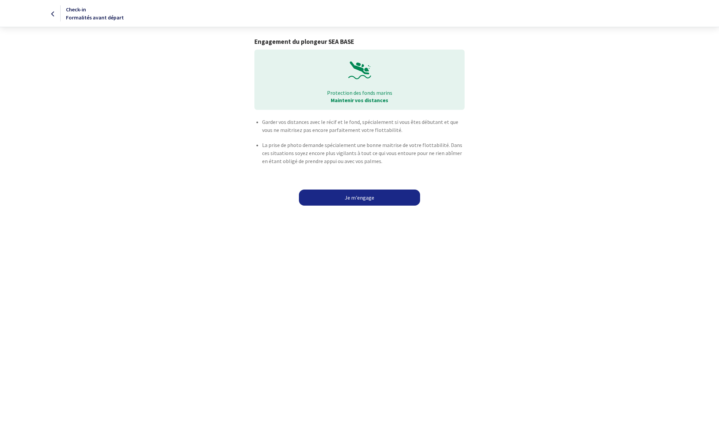 This screenshot has height=431, width=719. Describe the element at coordinates (360, 100) in the screenshot. I see `strong: Maintenir vos distances` at that location.